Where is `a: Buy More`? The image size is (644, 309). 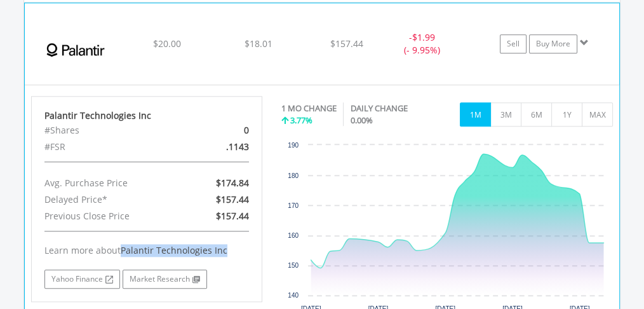
a: Buy More is located at coordinates (553, 44).